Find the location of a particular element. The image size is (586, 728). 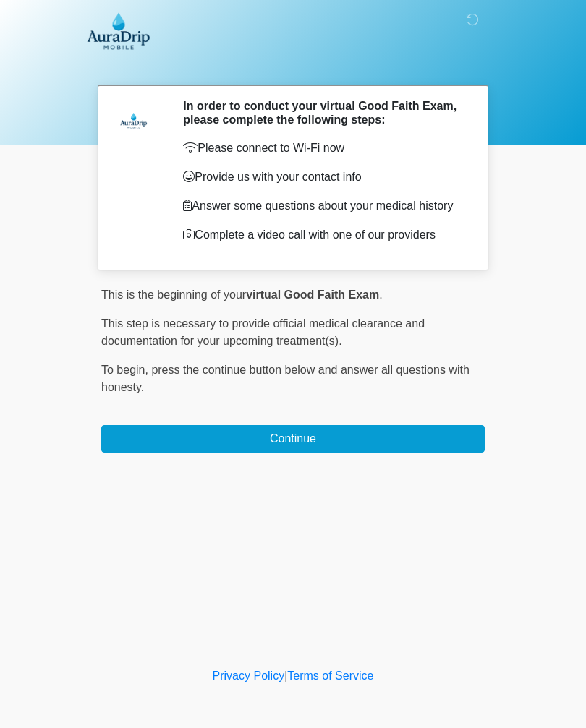

span: This is the beginning of your is located at coordinates (173, 295).